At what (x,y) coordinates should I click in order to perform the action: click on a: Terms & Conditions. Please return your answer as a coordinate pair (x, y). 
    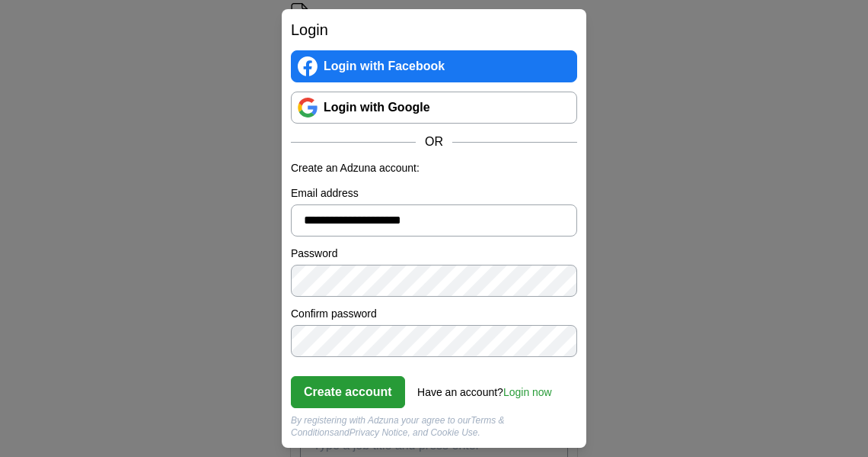
    Looking at the image, I should click on (397, 426).